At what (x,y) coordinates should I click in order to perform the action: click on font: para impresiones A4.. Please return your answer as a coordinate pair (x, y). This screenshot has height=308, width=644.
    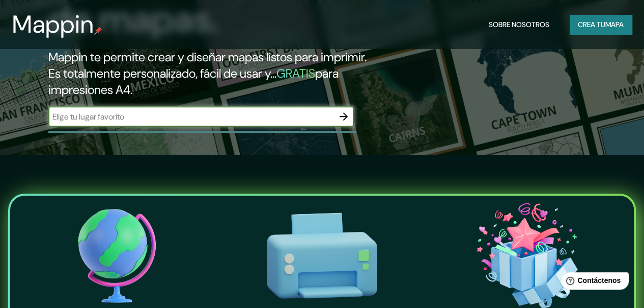
    Looking at the image, I should click on (194, 81).